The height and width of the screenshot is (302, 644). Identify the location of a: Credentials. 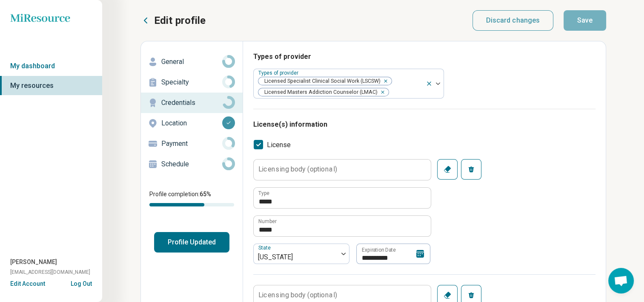
(191, 103).